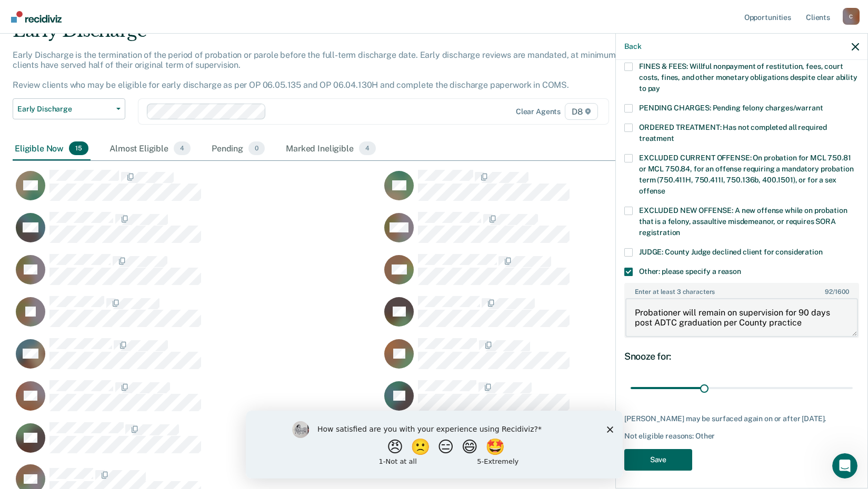 The height and width of the screenshot is (489, 868). I want to click on span: JUDGE: County Judge declined client for consideration, so click(731, 252).